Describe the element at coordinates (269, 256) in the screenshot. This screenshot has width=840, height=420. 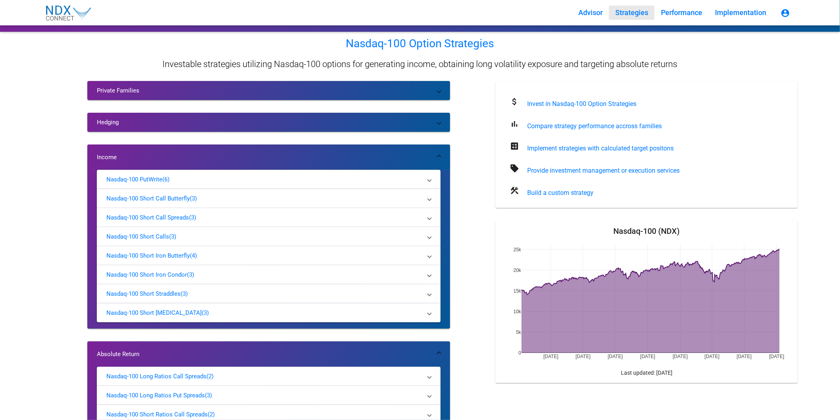
I see `mat-expansion-panel-header: Nasdaq-100 Short Iron Butterfly(4)` at that location.